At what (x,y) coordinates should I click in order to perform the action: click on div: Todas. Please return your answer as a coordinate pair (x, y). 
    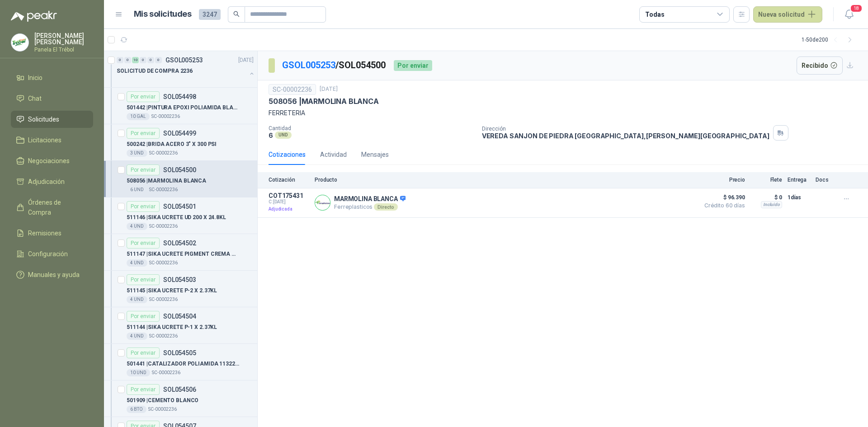
    Looking at the image, I should click on (655, 14).